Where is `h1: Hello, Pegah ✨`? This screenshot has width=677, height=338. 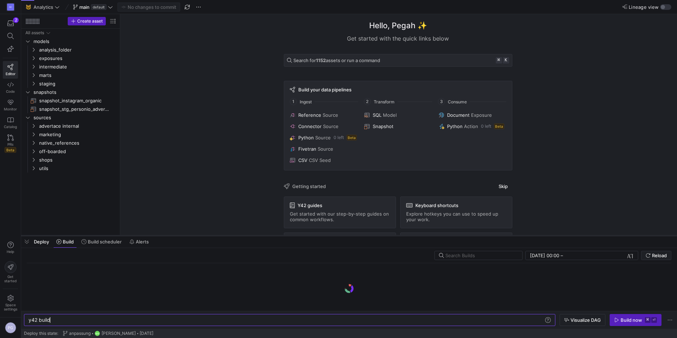
h1: Hello, Pegah ✨ is located at coordinates (398, 25).